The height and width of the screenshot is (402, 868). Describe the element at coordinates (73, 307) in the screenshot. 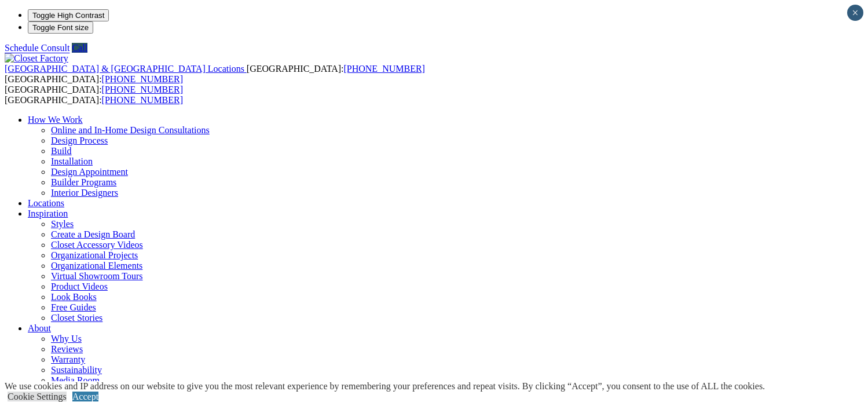

I see `a: Free Guides` at that location.